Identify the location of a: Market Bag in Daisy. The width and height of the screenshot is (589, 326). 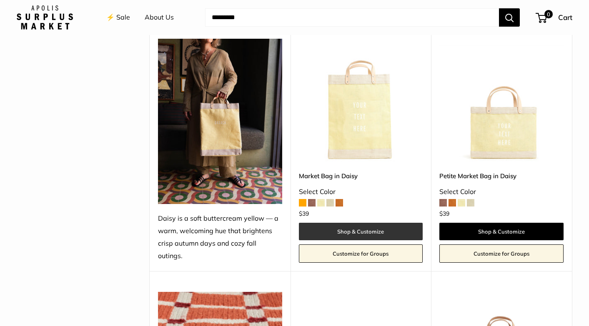
(361, 176).